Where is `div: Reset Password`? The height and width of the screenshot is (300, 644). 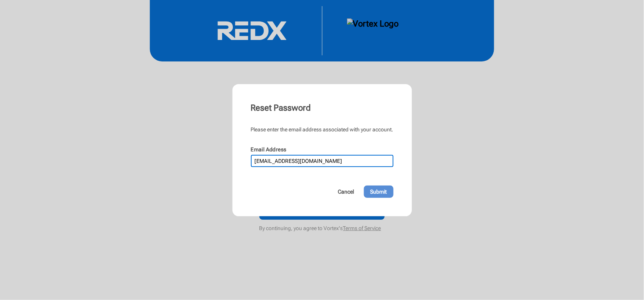
div: Reset Password is located at coordinates (322, 108).